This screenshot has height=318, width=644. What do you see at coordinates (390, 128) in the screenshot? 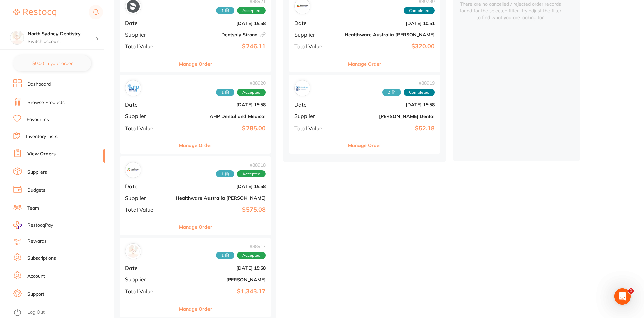
I see `b: $52.18` at bounding box center [390, 128].